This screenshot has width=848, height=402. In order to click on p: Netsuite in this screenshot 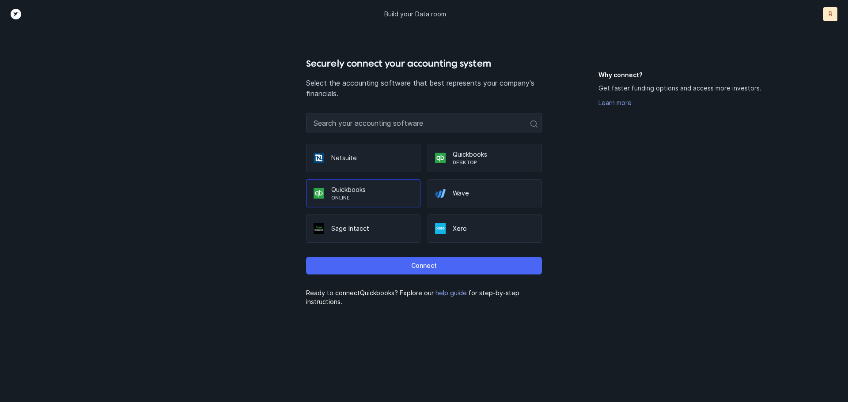, I will do `click(372, 158)`.